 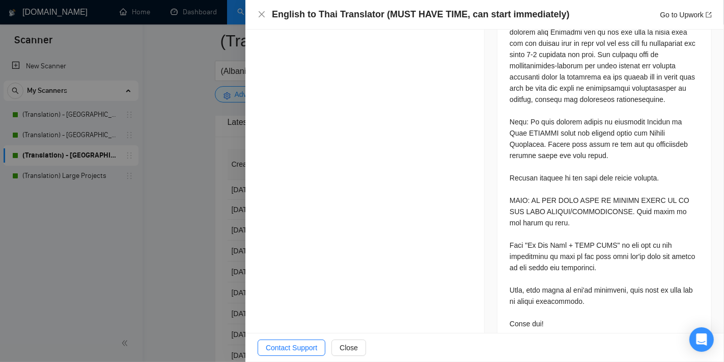 What do you see at coordinates (686, 15) in the screenshot?
I see `a: Go to Upworkexport` at bounding box center [686, 15].